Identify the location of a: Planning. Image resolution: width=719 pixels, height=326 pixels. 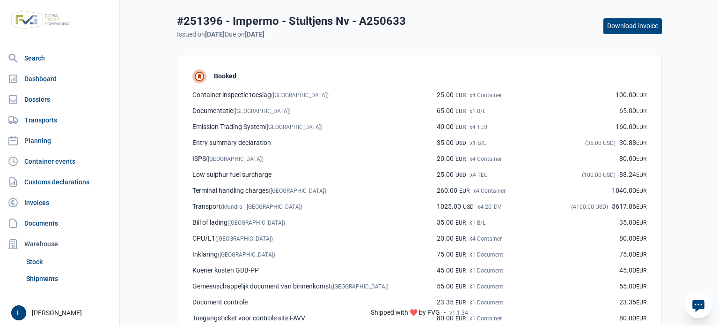
(59, 141).